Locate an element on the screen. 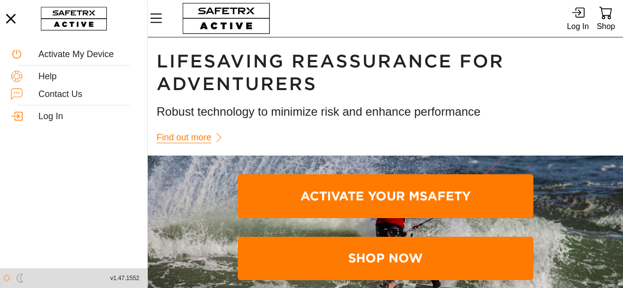 The width and height of the screenshot is (623, 288). div: Shop is located at coordinates (606, 26).